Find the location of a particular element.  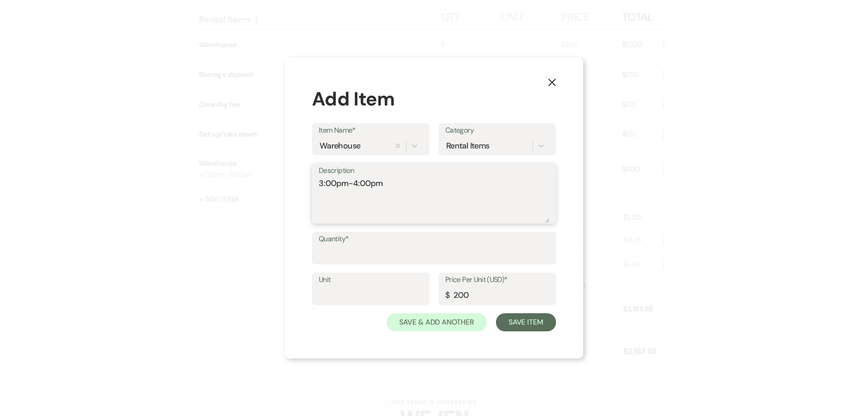

button: Save & Add Another is located at coordinates (436, 322).